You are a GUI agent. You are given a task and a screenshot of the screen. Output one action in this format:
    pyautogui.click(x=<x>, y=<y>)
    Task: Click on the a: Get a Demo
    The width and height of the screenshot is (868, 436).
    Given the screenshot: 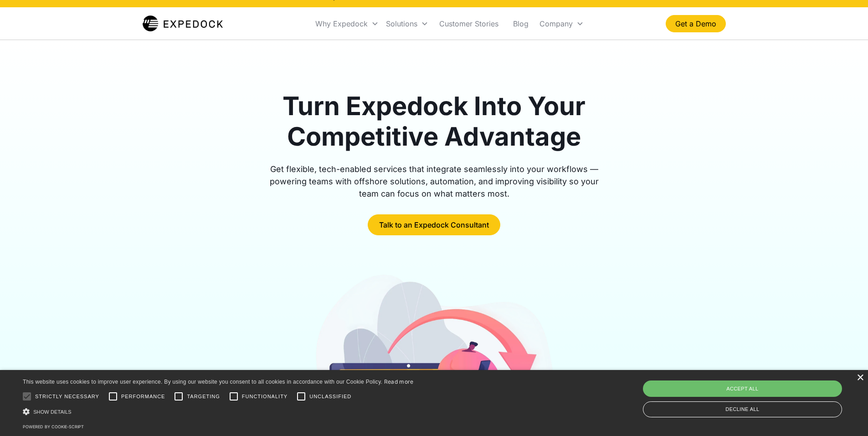 What is the action you would take?
    pyautogui.click(x=696, y=24)
    